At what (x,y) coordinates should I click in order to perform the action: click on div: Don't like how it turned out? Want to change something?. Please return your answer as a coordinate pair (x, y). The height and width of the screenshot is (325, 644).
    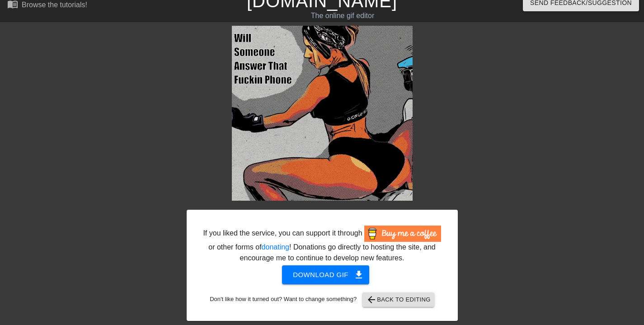
    Looking at the image, I should click on (322, 299).